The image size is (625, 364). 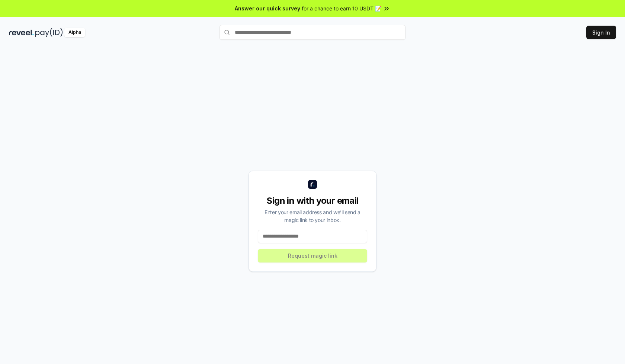 What do you see at coordinates (601, 32) in the screenshot?
I see `button: Sign In` at bounding box center [601, 32].